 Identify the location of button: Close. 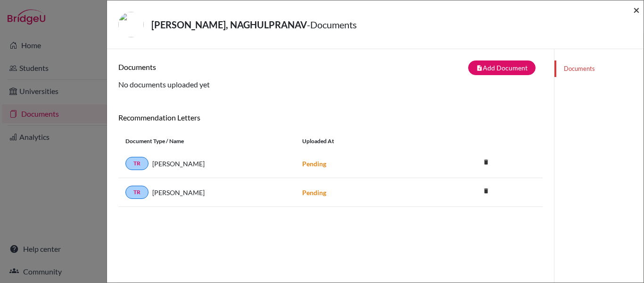
(637, 10).